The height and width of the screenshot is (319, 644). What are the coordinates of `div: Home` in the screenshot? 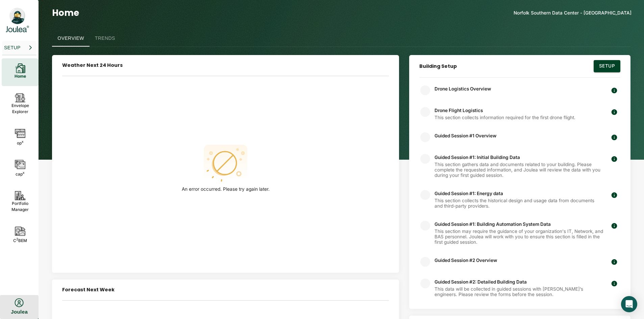 It's located at (20, 72).